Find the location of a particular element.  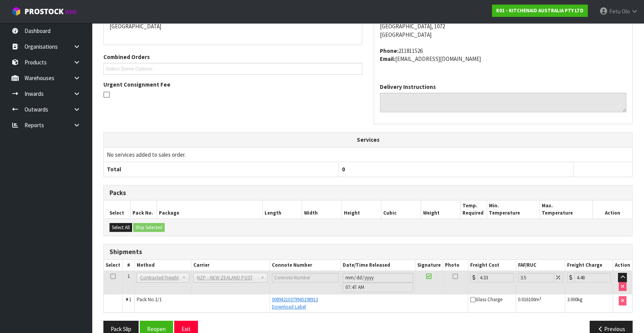

label: Combined Orders is located at coordinates (126, 57).